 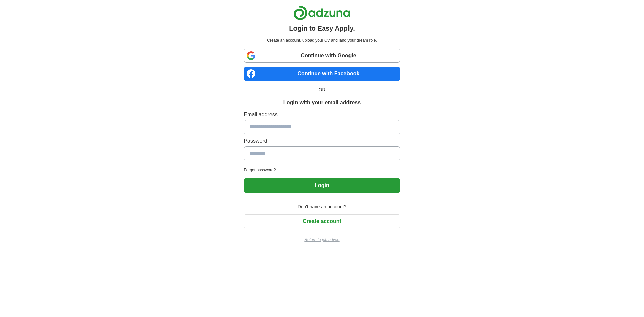 I want to click on label: Email address, so click(x=322, y=115).